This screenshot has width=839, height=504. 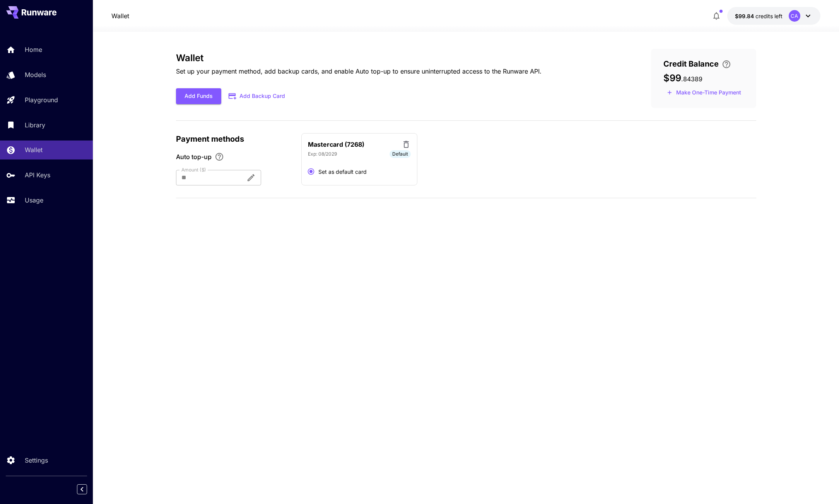 What do you see at coordinates (746, 16) in the screenshot?
I see `span: $99.84` at bounding box center [746, 16].